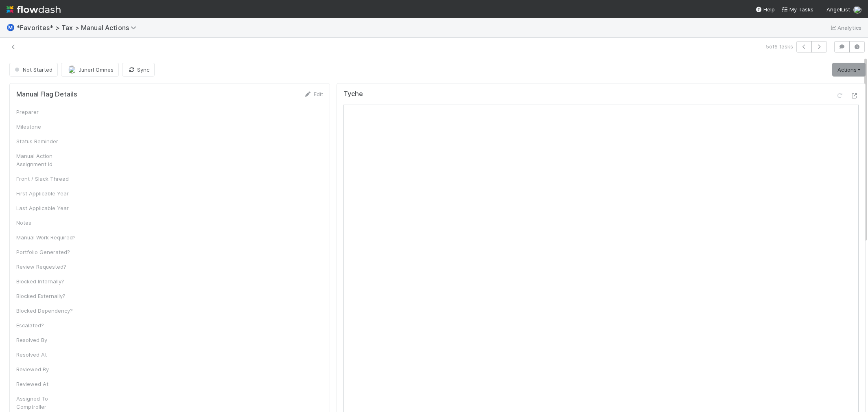 This screenshot has width=868, height=412. What do you see at coordinates (10, 28) in the screenshot?
I see `span: Ⓜ️` at bounding box center [10, 28].